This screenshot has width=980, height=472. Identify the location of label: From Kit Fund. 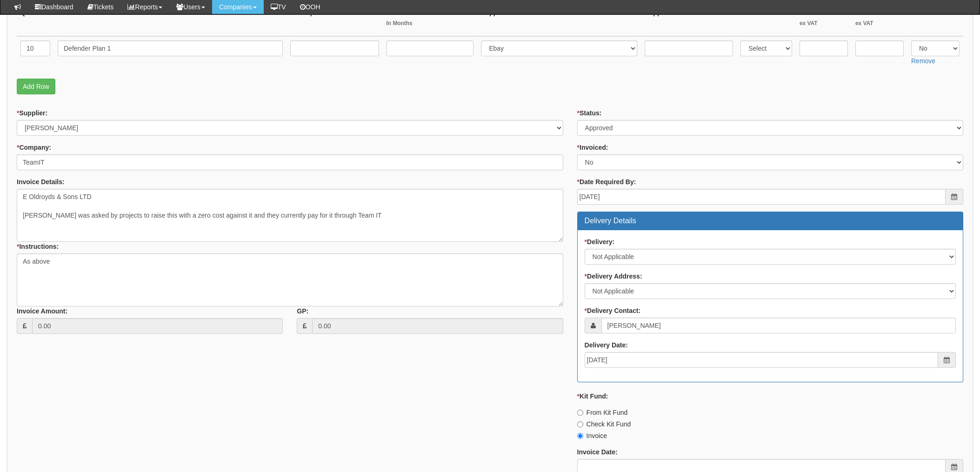
(603, 413).